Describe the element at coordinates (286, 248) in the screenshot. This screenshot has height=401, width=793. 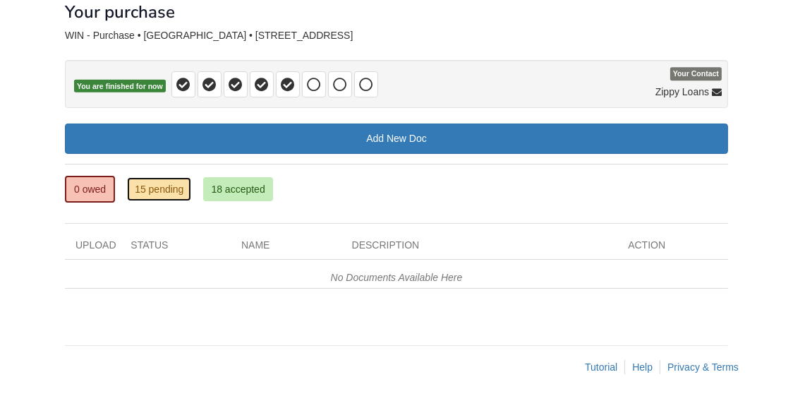
I see `div: Name` at that location.